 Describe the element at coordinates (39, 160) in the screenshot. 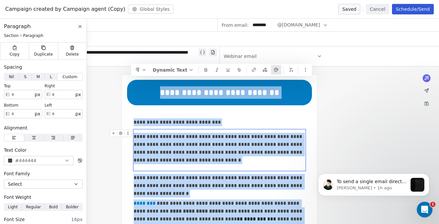

I see `button: #444444` at that location.